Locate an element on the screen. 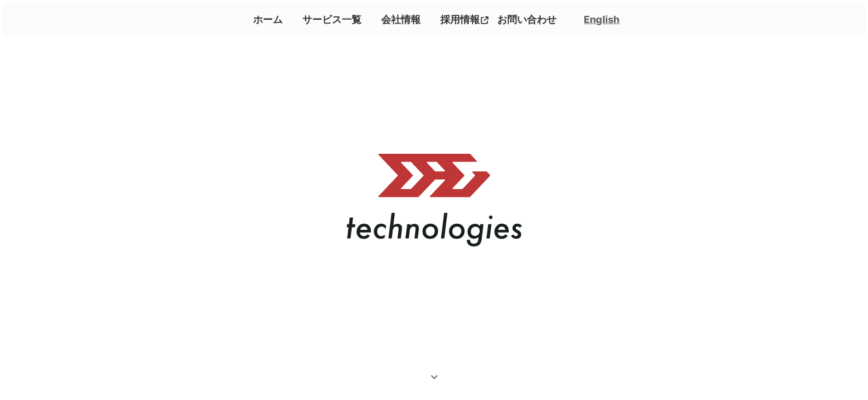 This screenshot has width=868, height=400. a: 会社情報 is located at coordinates (401, 19).